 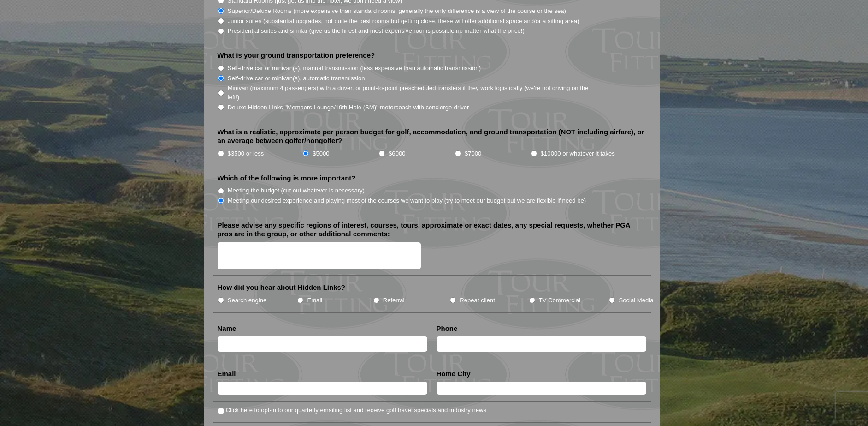 What do you see at coordinates (397, 11) in the screenshot?
I see `label: Superior/Deluxe Rooms (more expensive than standard rooms, generally the only difference is a vie...` at bounding box center [397, 11].